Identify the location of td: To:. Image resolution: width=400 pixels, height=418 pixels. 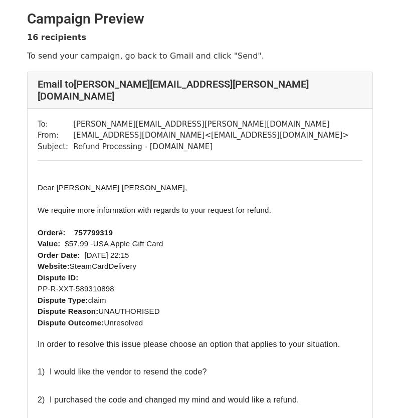
(55, 124).